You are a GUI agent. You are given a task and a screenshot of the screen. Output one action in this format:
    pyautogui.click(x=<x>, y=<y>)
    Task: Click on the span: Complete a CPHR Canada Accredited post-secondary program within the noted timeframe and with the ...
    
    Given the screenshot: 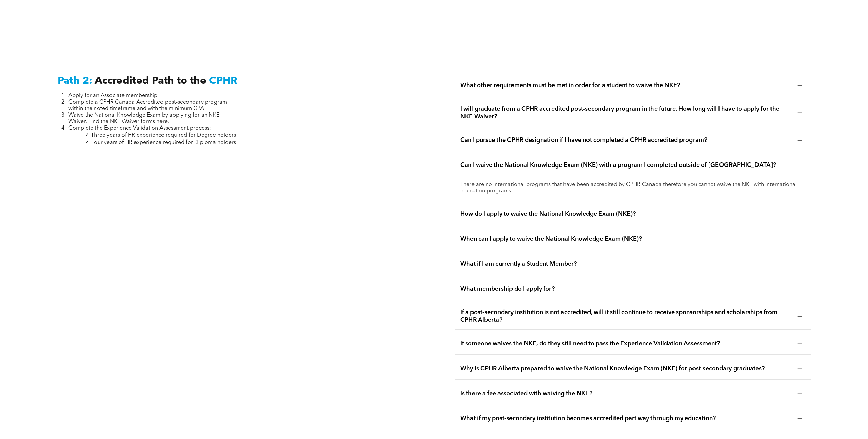 What is the action you would take?
    pyautogui.click(x=148, y=105)
    